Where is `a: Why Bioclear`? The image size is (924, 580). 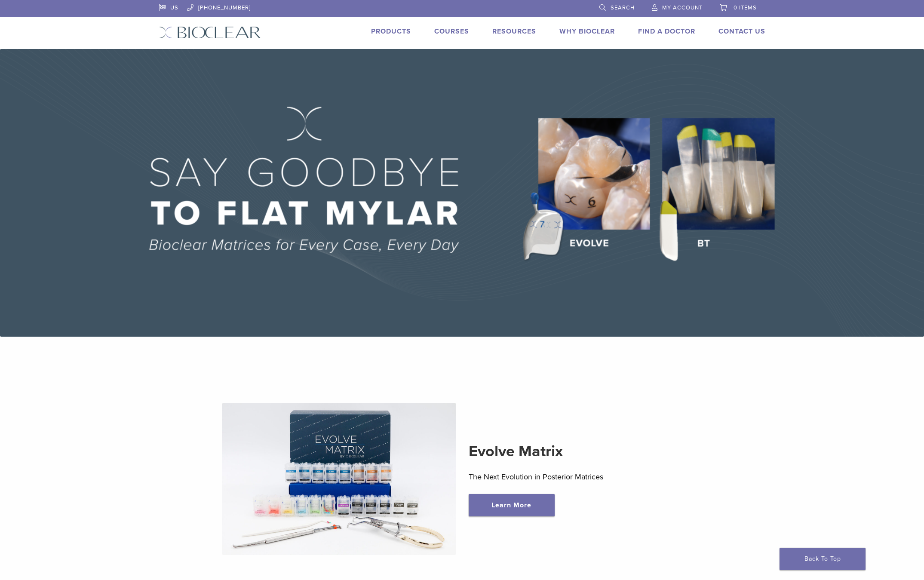
a: Why Bioclear is located at coordinates (587, 31).